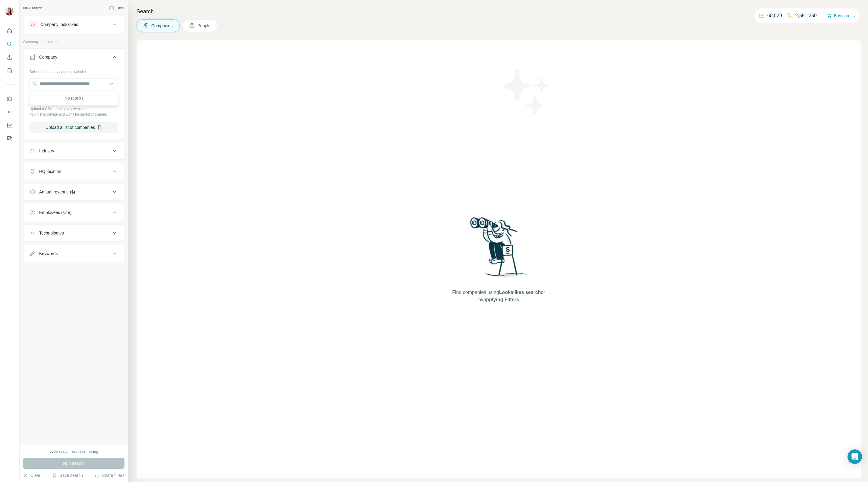  Describe the element at coordinates (74, 451) in the screenshot. I see `div: 2000 search results remaining` at that location.